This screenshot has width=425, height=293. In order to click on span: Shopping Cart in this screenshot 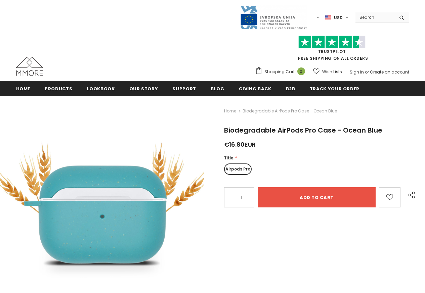, I will do `click(280, 72)`.